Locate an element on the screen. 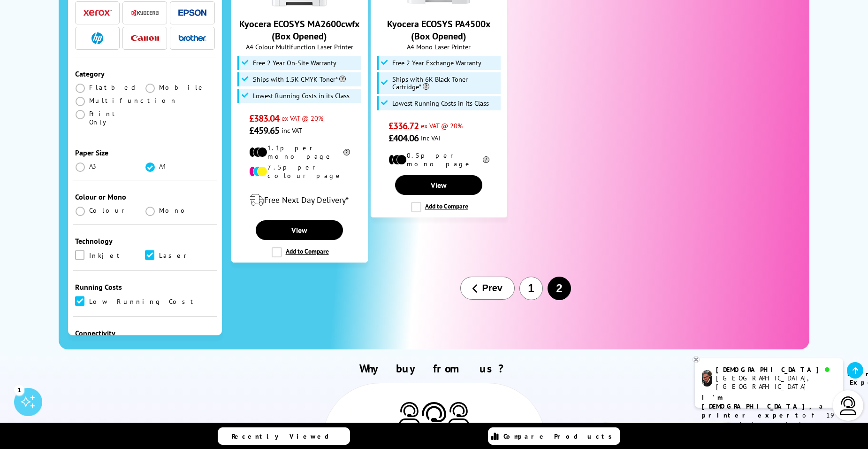  img: Kyocera is located at coordinates (145, 13).